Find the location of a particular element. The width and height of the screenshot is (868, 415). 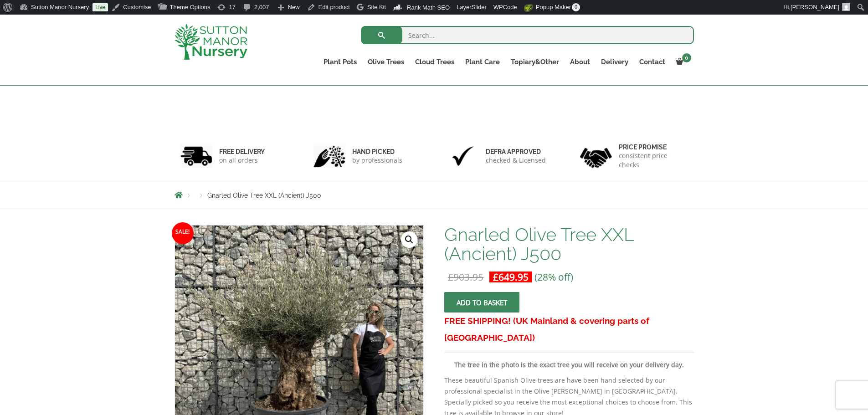

bdi: 649.95 is located at coordinates (511, 277).